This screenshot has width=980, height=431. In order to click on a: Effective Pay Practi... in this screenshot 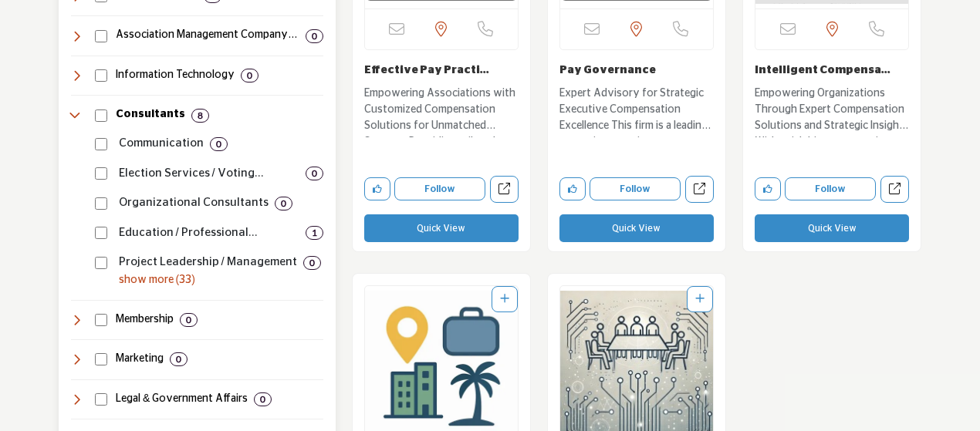, I will do `click(427, 70)`.